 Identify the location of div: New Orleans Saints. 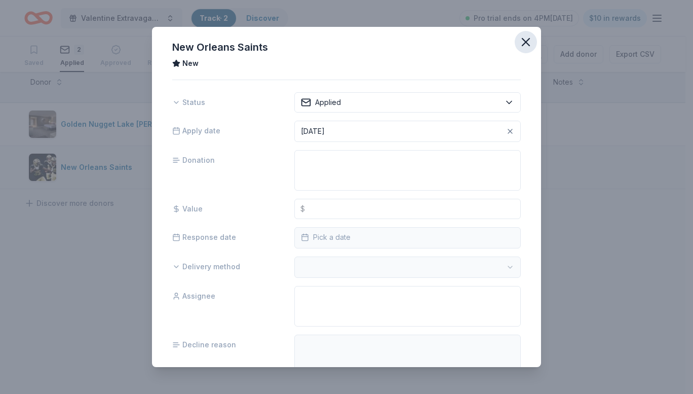
(347, 47).